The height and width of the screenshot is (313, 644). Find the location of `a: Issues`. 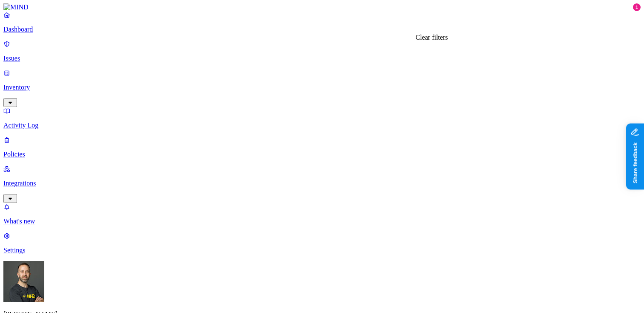

a: Issues is located at coordinates (322, 51).